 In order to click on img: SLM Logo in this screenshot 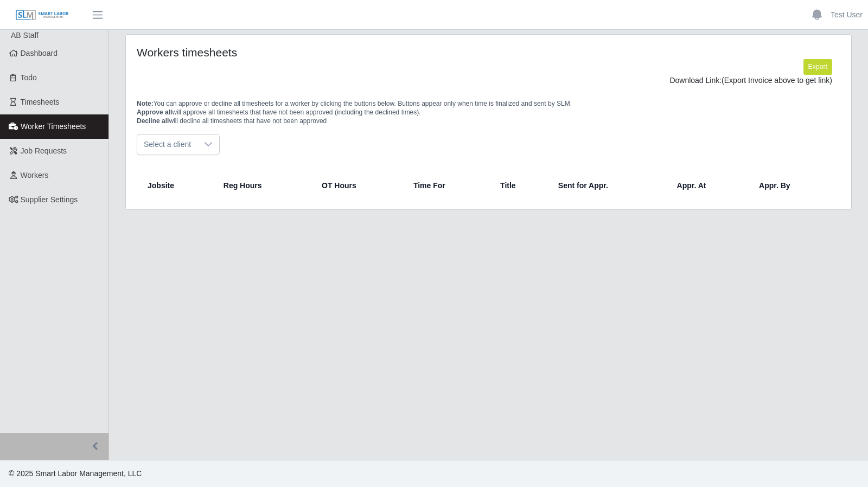, I will do `click(43, 15)`.